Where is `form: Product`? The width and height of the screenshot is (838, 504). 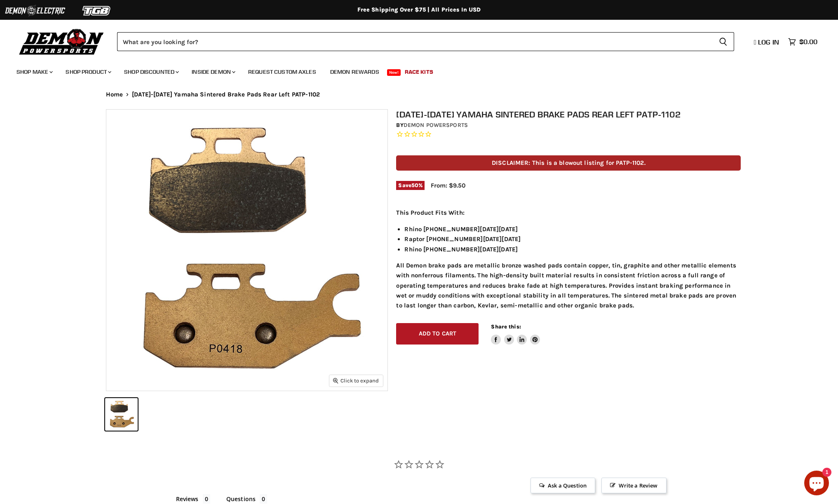
form: Product is located at coordinates (425, 42).